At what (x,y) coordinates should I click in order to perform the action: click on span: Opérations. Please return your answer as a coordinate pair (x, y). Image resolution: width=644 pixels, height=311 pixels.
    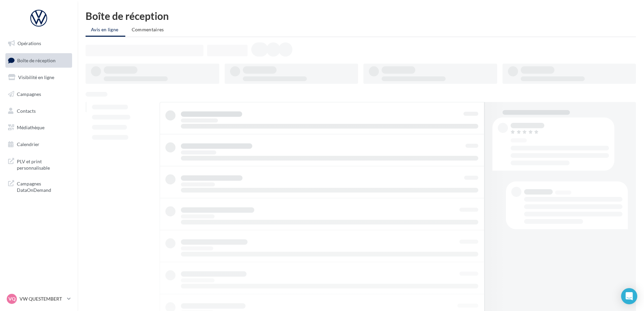
    Looking at the image, I should click on (29, 43).